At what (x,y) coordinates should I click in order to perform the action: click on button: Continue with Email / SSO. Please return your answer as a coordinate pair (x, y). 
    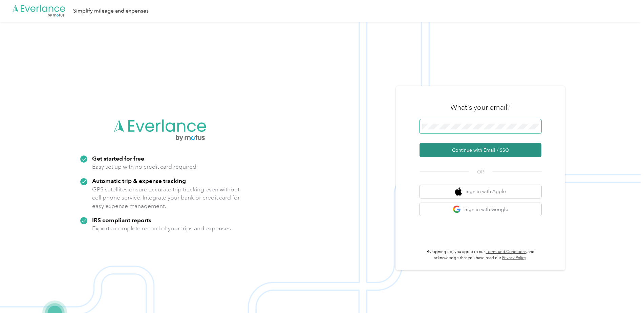
    Looking at the image, I should click on (480, 150).